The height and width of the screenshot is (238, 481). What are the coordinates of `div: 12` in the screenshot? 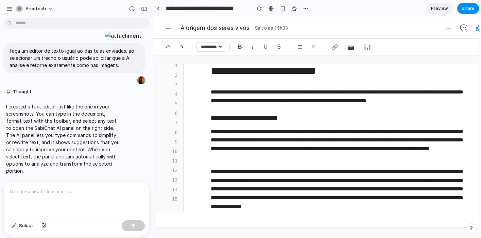 It's located at (16, 153).